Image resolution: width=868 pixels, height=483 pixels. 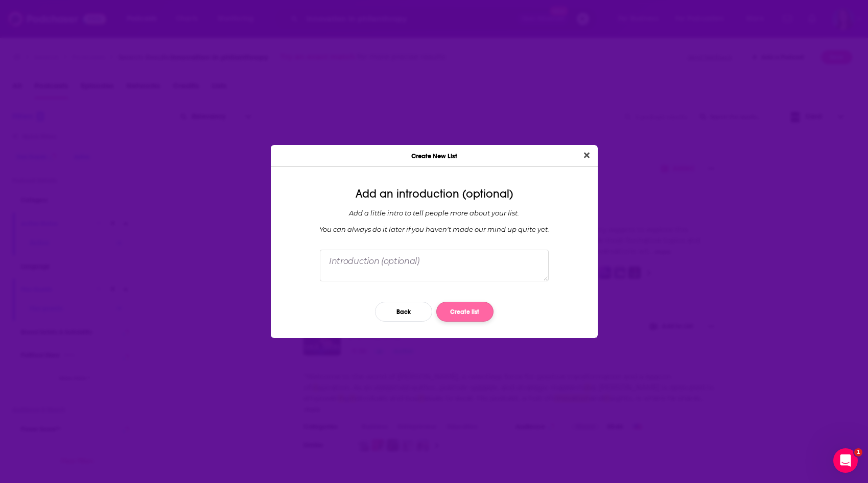 I want to click on button: Create list, so click(x=464, y=311).